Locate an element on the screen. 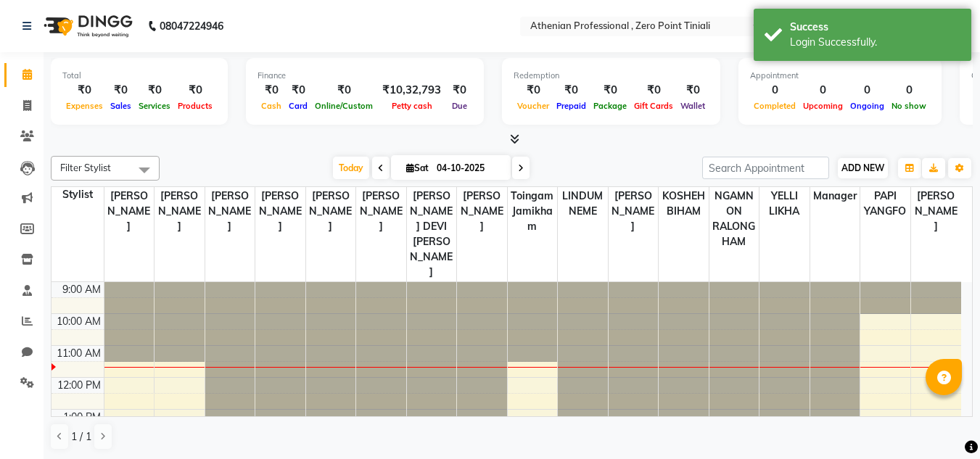 The width and height of the screenshot is (980, 459). span: YELLI LIKHA is located at coordinates (784, 204).